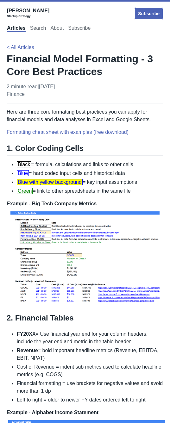 The height and width of the screenshot is (423, 170). Describe the element at coordinates (90, 173) in the screenshot. I see `li: = hard coded input cells and historical data` at that location.